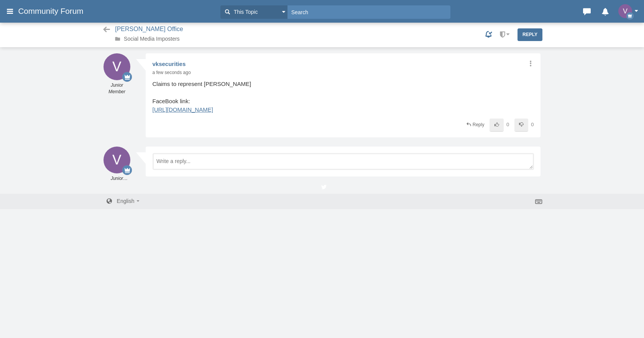  I want to click on input: Search, so click(369, 12).